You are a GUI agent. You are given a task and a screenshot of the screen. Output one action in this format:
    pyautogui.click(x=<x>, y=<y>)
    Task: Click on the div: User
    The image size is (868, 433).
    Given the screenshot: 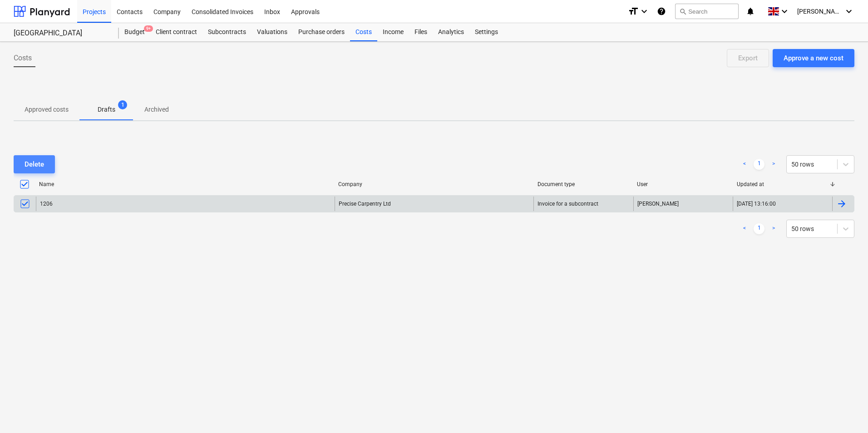 What is the action you would take?
    pyautogui.click(x=684, y=184)
    